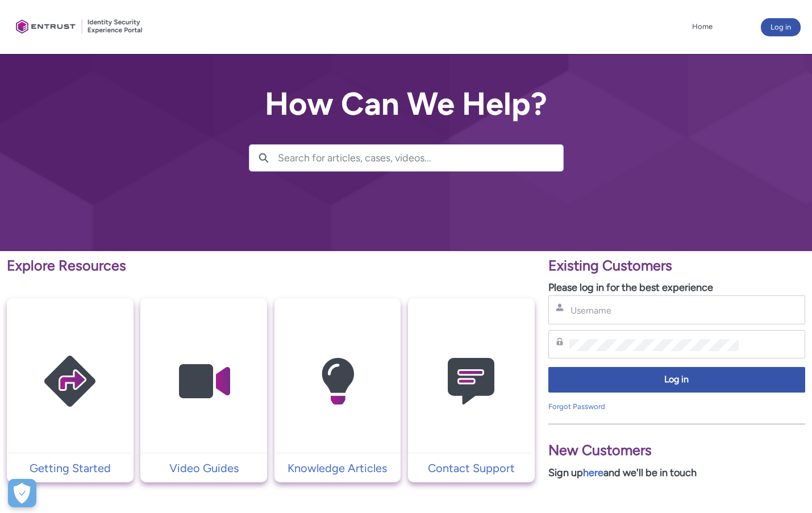  Describe the element at coordinates (593, 473) in the screenshot. I see `a: here` at that location.